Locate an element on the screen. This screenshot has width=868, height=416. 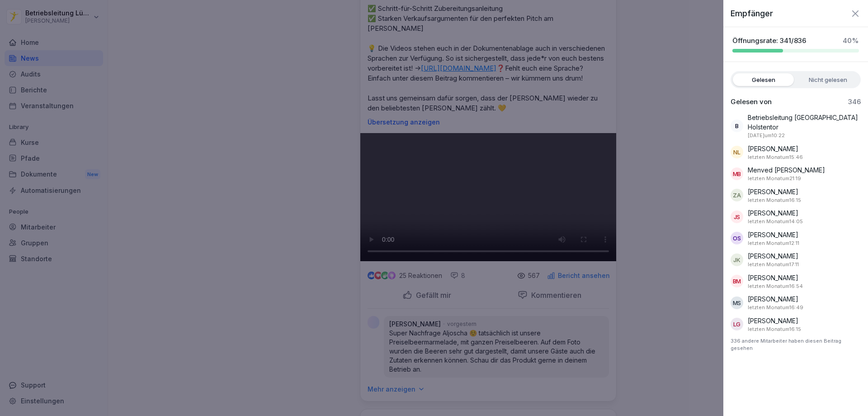
p: 40 % is located at coordinates (851, 41).